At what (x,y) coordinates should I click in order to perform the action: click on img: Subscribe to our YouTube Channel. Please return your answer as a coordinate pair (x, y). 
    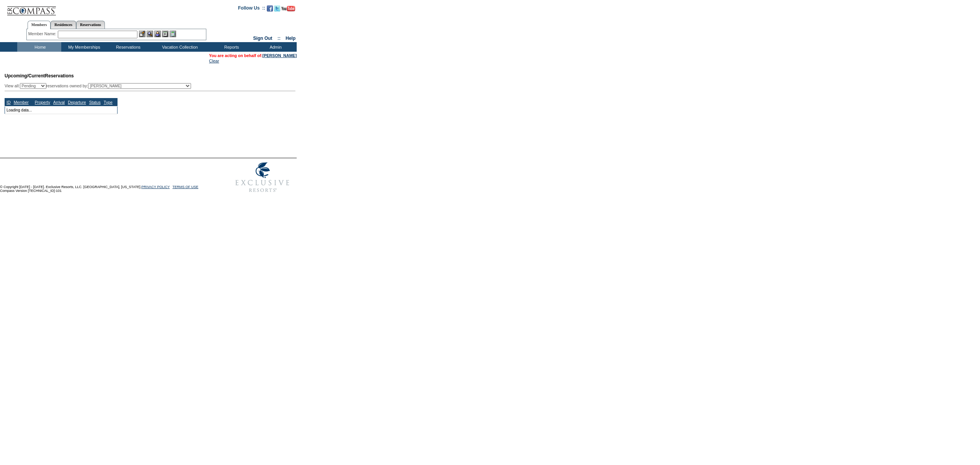
    Looking at the image, I should click on (288, 9).